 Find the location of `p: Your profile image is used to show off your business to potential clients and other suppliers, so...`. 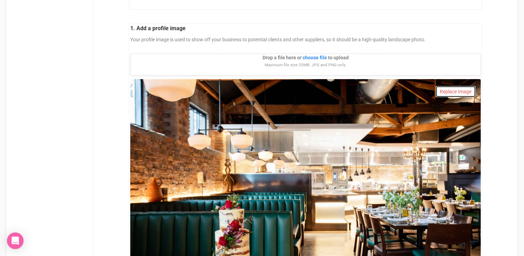

p: Your profile image is used to show off your business to potential clients and other suppliers, so... is located at coordinates (306, 40).